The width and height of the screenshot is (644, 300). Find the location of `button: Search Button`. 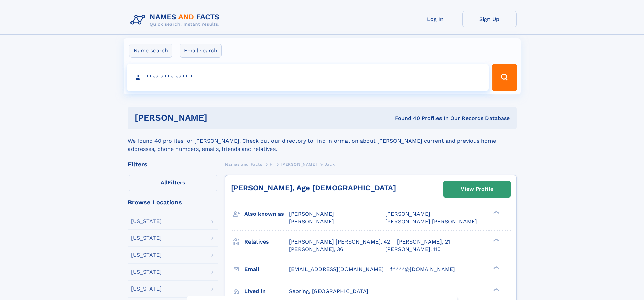

button: Search Button is located at coordinates (504, 77).